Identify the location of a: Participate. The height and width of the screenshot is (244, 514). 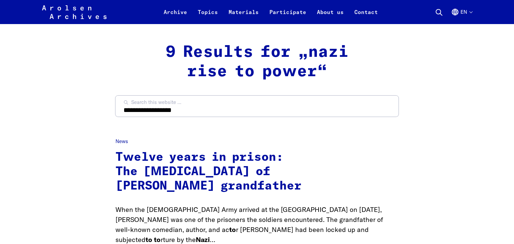
(288, 16).